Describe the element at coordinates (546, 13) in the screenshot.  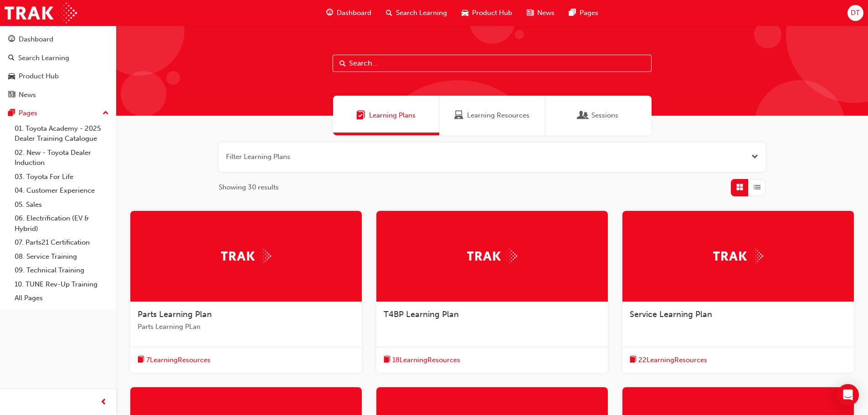
I see `span: News` at that location.